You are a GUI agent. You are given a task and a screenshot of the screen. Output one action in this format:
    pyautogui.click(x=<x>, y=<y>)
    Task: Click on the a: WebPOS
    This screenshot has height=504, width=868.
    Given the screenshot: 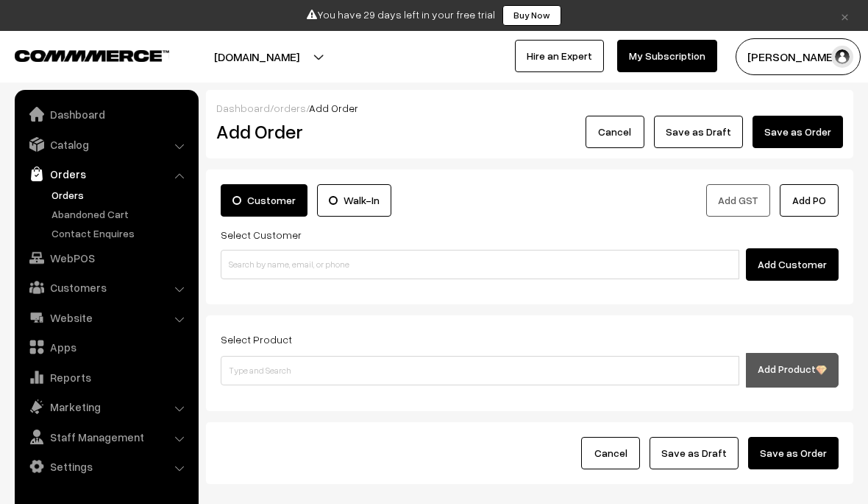 What is the action you would take?
    pyautogui.click(x=106, y=257)
    